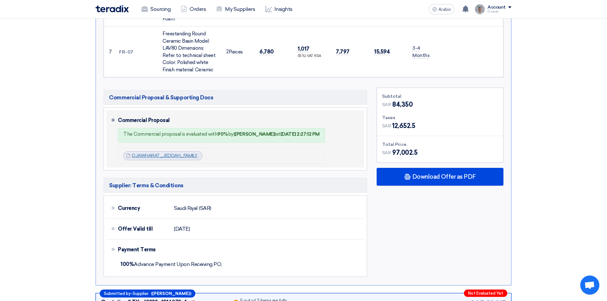  Describe the element at coordinates (192, 208) in the screenshot. I see `font: Saudi Riyal (SAR)` at that location.